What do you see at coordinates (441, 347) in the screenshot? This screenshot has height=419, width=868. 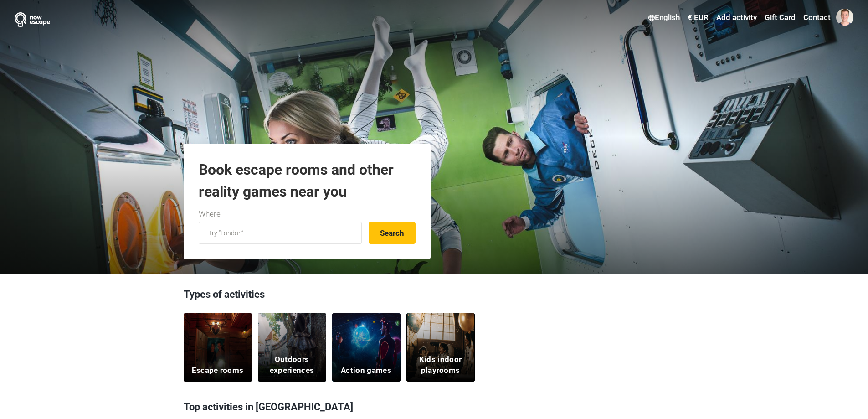 I see `a: Kids indoor playrooms` at bounding box center [441, 347].